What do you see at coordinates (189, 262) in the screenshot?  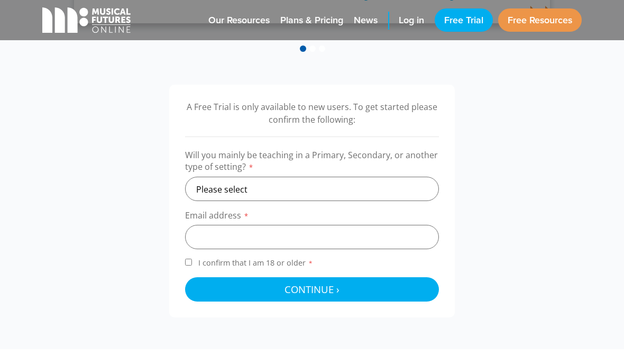 I see `input: I confirm that I am 18 or older*` at bounding box center [189, 262].